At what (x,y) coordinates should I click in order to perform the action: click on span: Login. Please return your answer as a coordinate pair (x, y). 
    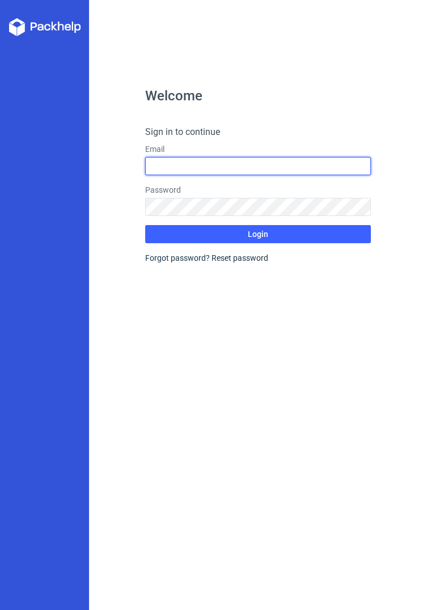
    Looking at the image, I should click on (258, 234).